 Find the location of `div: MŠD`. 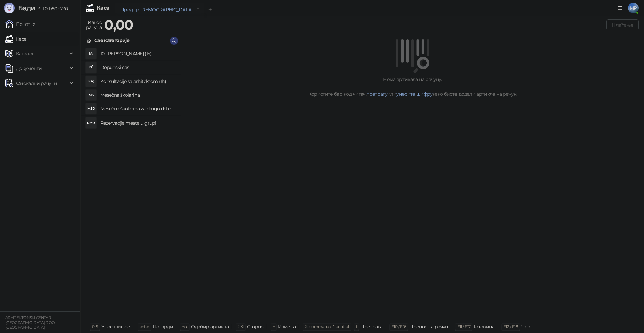

div: MŠD is located at coordinates (91, 109).